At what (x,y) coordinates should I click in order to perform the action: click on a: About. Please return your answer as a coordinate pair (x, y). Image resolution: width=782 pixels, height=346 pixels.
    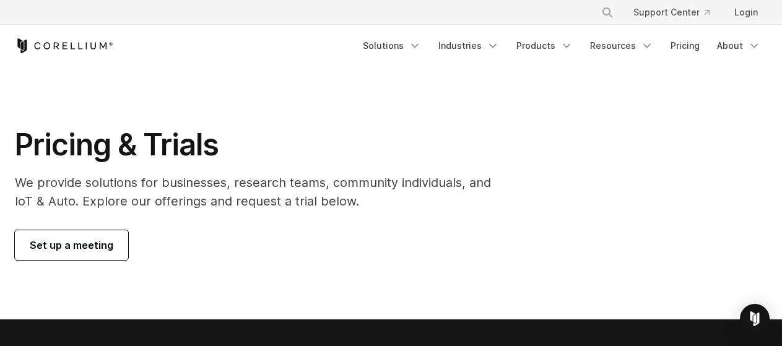
    Looking at the image, I should click on (739, 46).